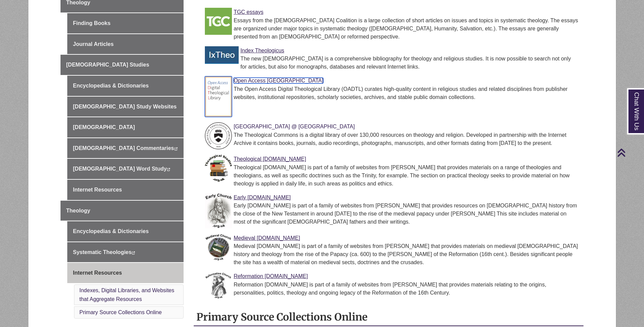  I want to click on img: Link to Reformation Church, so click(218, 286).